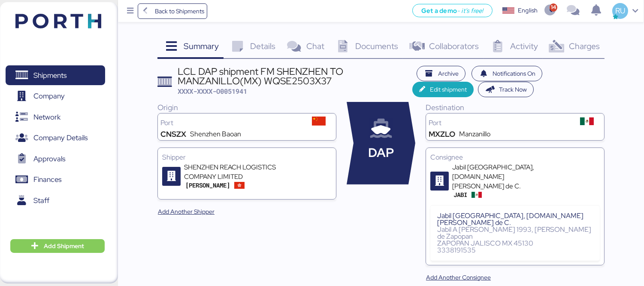 The width and height of the screenshot is (644, 286). Describe the element at coordinates (61, 138) in the screenshot. I see `span: Company Details` at that location.